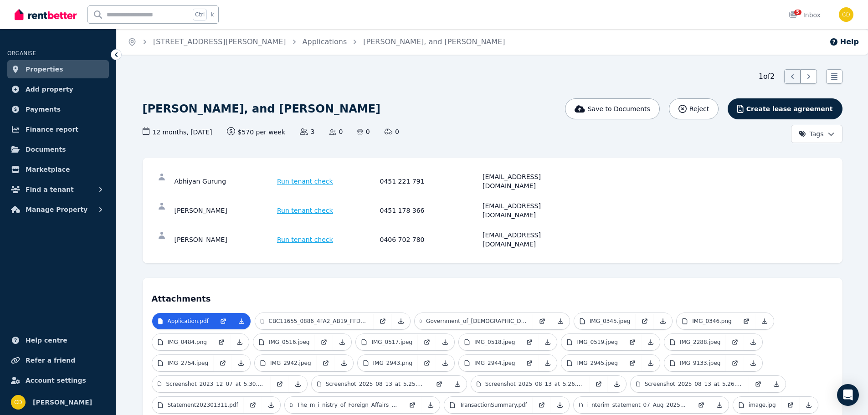 This screenshot has height=415, width=868. I want to click on button: Save to Documents, so click(613, 109).